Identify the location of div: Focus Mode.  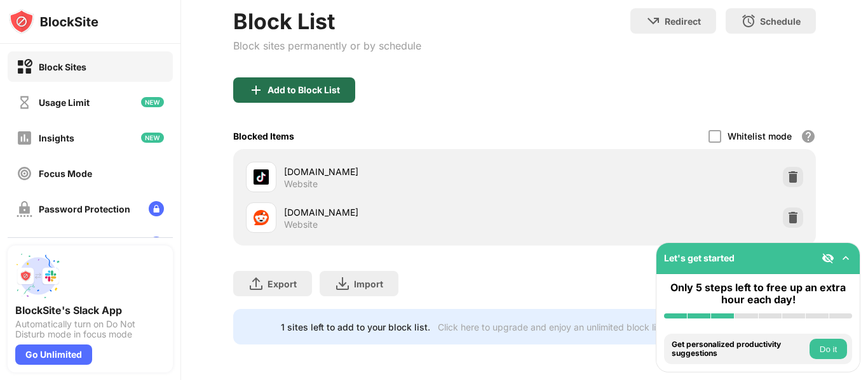
(66, 174).